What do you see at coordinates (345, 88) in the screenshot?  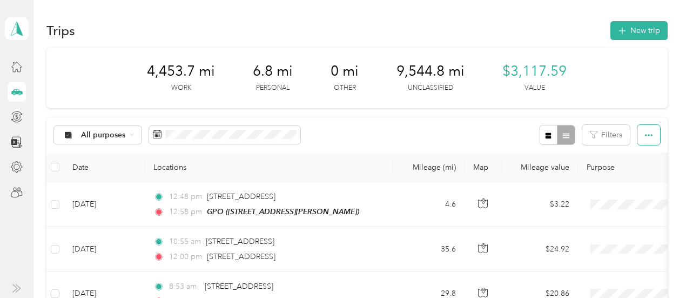 I see `p: Other` at bounding box center [345, 88].